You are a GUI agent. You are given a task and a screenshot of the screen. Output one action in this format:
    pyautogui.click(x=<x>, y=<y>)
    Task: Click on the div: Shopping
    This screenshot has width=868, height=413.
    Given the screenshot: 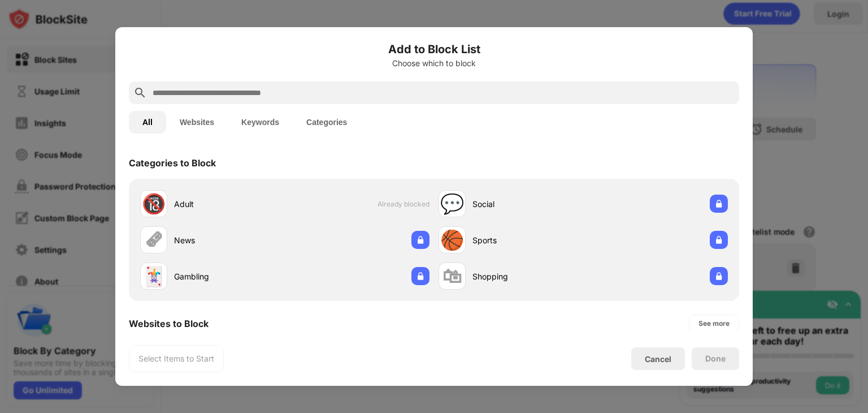 What is the action you would take?
    pyautogui.click(x=528, y=276)
    